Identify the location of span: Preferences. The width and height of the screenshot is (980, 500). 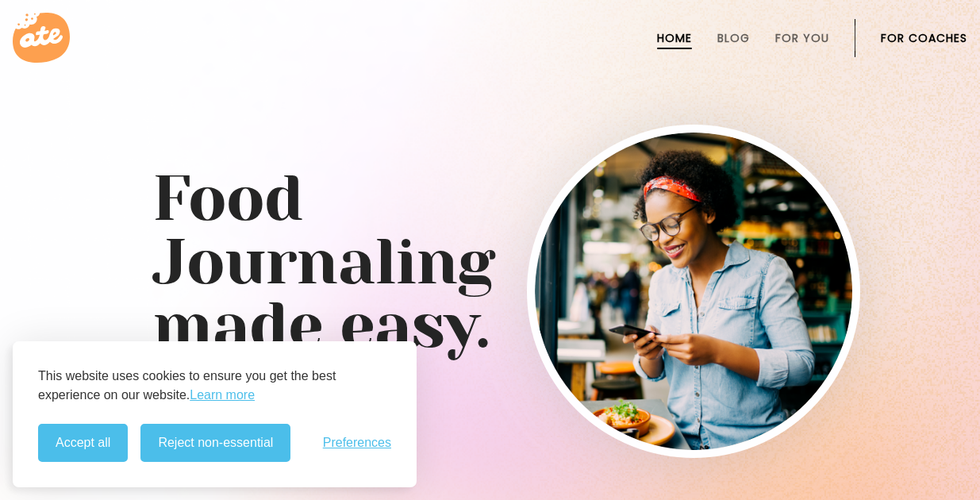
(357, 442).